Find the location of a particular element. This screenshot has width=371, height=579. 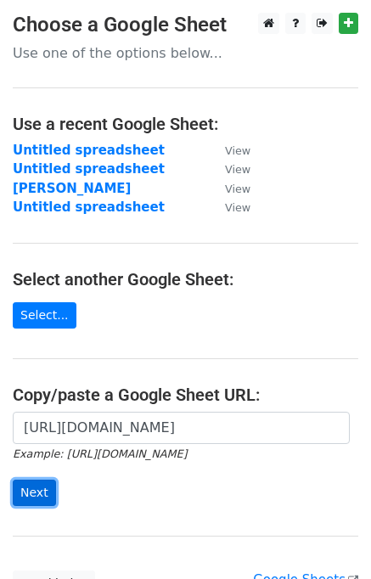

a: Select... is located at coordinates (44, 315).